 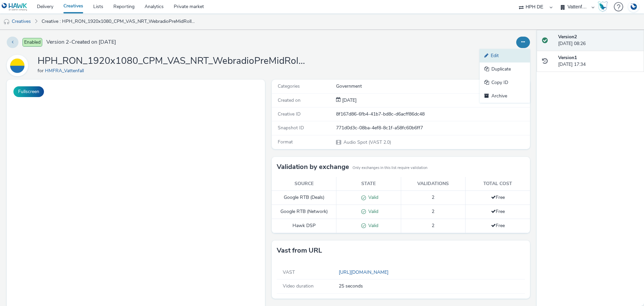 What do you see at coordinates (7, 22) in the screenshot?
I see `img: audio` at bounding box center [7, 22].